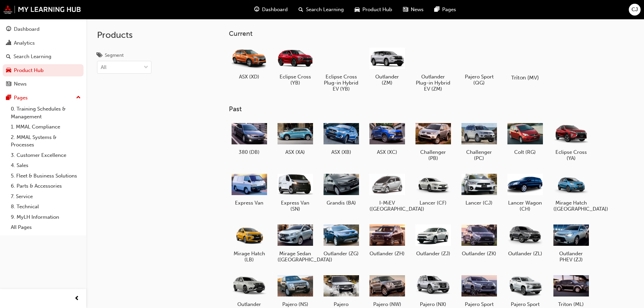 This screenshot has width=644, height=308. I want to click on a: Challenger (PB), so click(433, 141).